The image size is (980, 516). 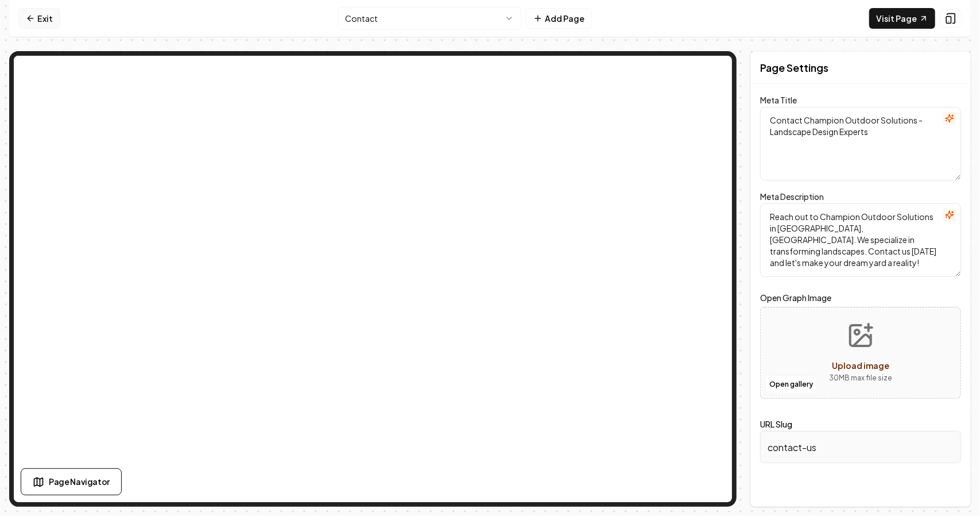 What do you see at coordinates (860, 365) in the screenshot?
I see `span: Upload image` at bounding box center [860, 365].